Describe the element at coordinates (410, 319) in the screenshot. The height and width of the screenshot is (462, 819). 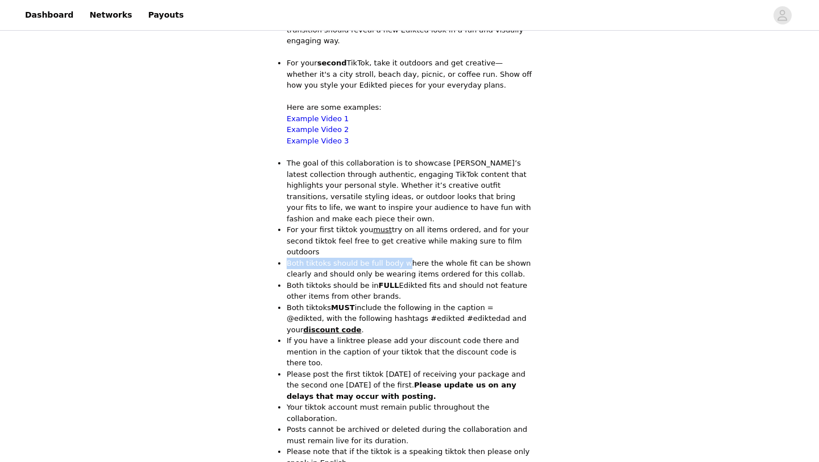
I see `p: Both tiktoks include the following in the caption = @edikted, with the following hashtags #edikte...` at that location.